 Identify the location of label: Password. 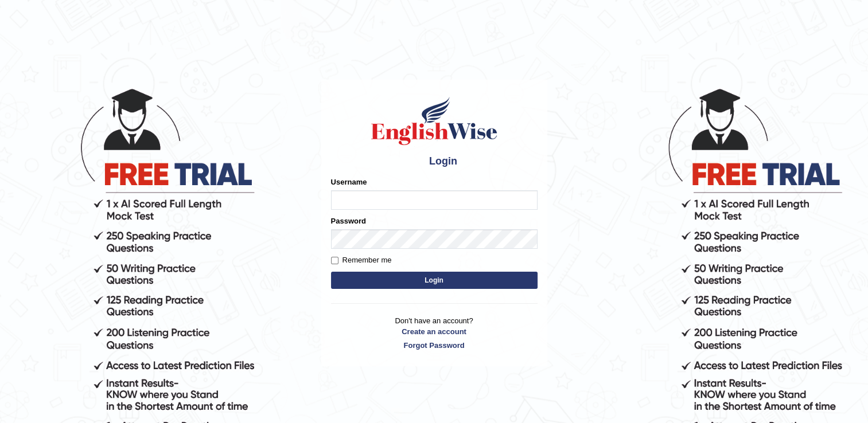
(349, 221).